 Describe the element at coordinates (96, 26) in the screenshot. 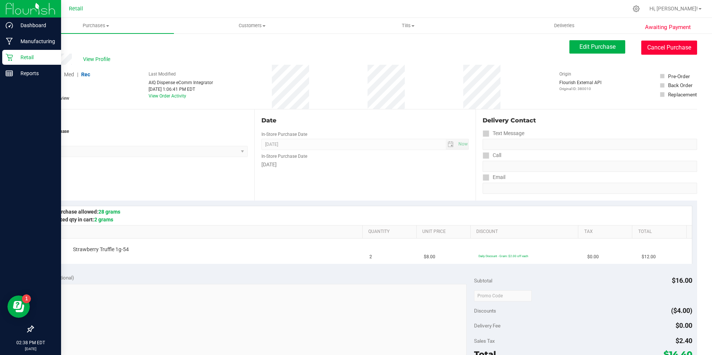

I see `span: Purchases` at that location.